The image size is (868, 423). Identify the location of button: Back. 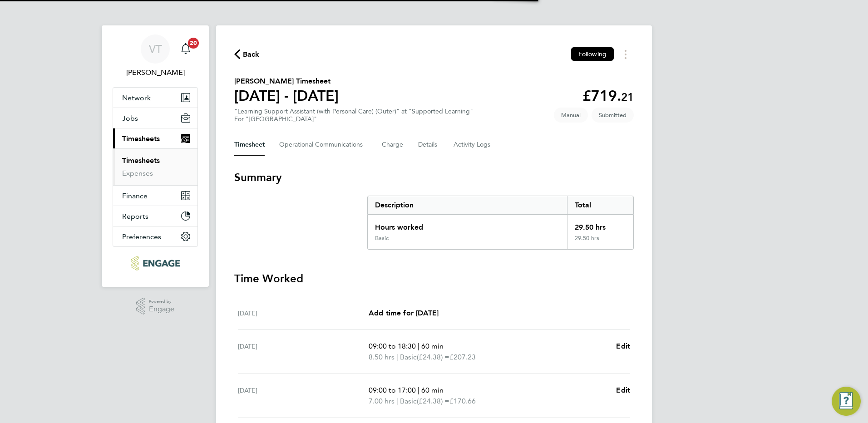
(247, 54).